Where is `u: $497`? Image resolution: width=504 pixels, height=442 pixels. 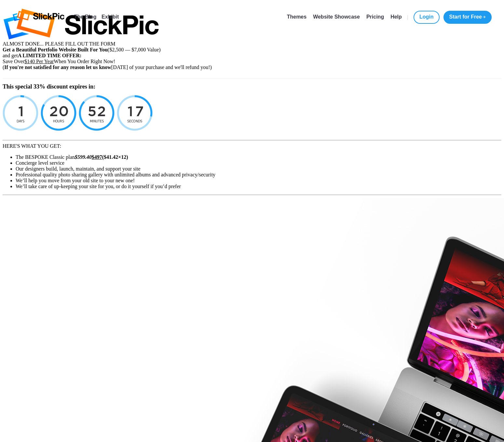 u: $497 is located at coordinates (97, 157).